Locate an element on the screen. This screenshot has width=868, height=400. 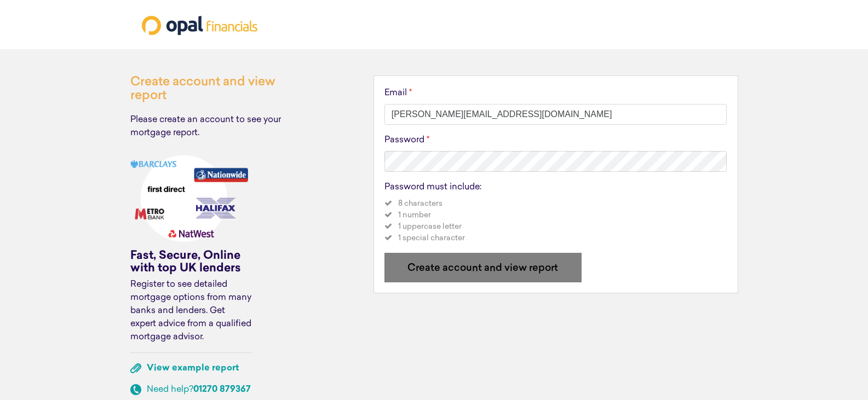
div: Password must include: is located at coordinates (556, 187).